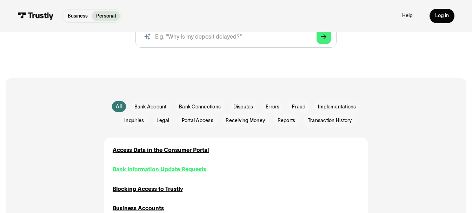 Image resolution: width=472 pixels, height=213 pixels. Describe the element at coordinates (161, 150) in the screenshot. I see `div: Access Data in the Consumer Portal` at that location.